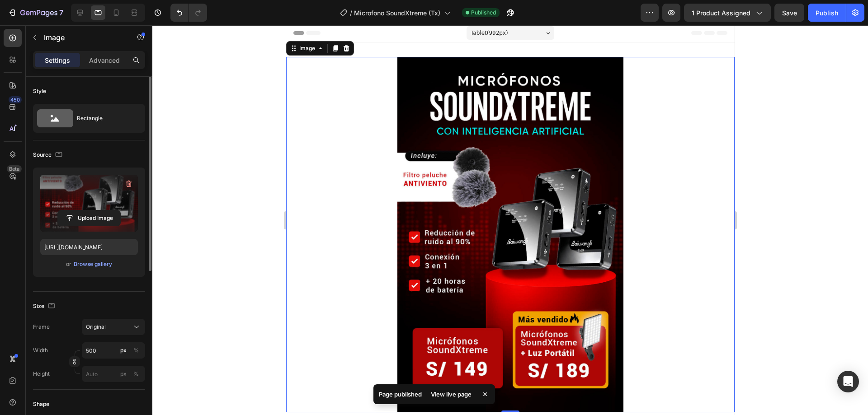  I want to click on div: Size, so click(45, 306).